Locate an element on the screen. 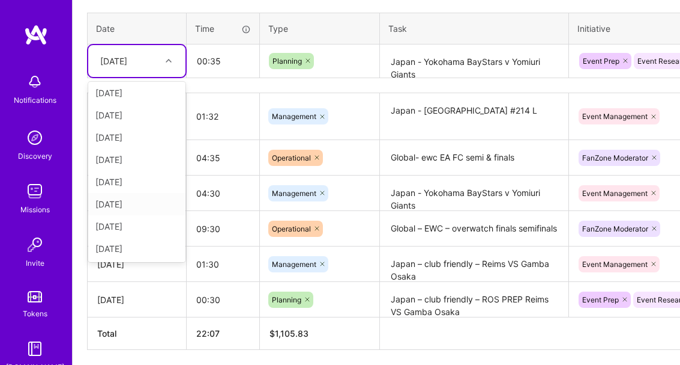 This screenshot has width=680, height=365. div: Missions is located at coordinates (35, 209).